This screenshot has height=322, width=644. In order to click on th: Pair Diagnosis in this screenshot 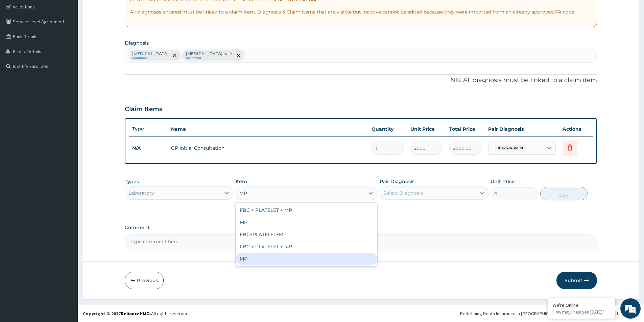, I will do `click(522, 129)`.